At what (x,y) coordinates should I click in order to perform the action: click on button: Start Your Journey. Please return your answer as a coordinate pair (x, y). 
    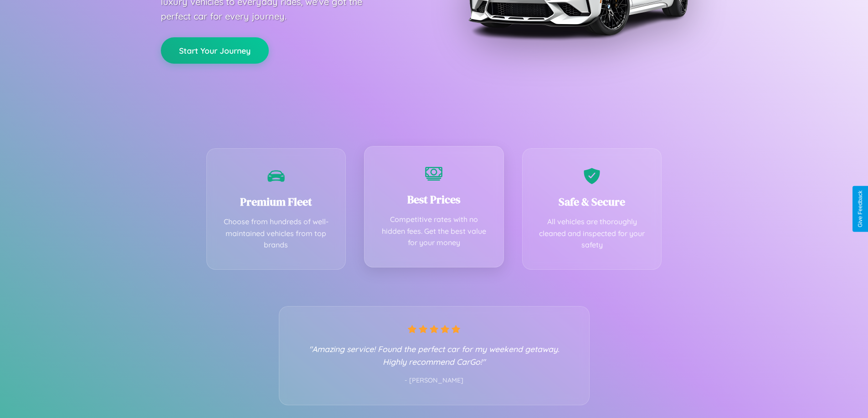
    Looking at the image, I should click on (215, 50).